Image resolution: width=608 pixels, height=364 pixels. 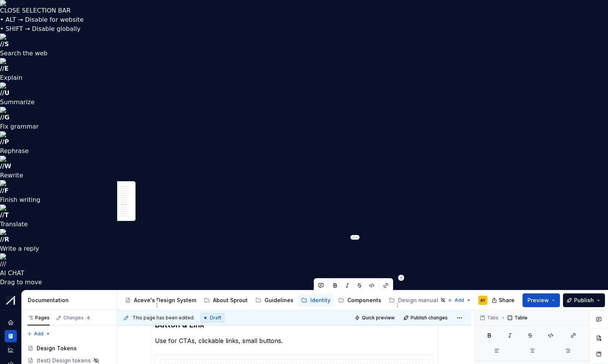 What do you see at coordinates (11, 336) in the screenshot?
I see `a: Documentation` at bounding box center [11, 336].